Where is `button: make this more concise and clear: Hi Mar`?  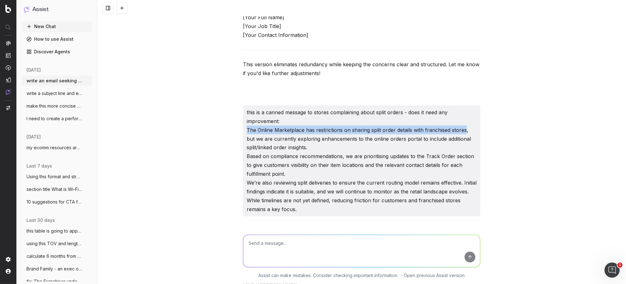
button: make this more concise and clear: Hi Mar is located at coordinates (57, 106).